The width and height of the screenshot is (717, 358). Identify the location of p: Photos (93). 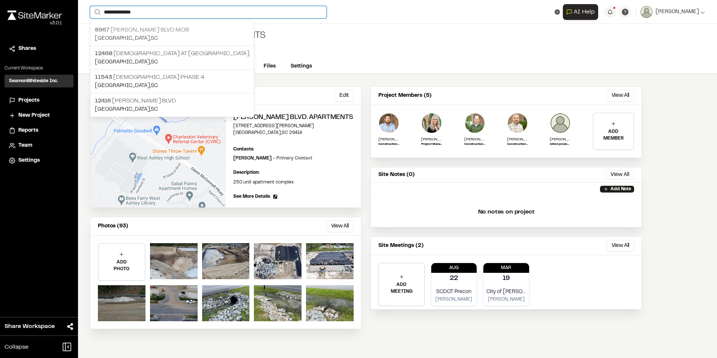
(113, 226).